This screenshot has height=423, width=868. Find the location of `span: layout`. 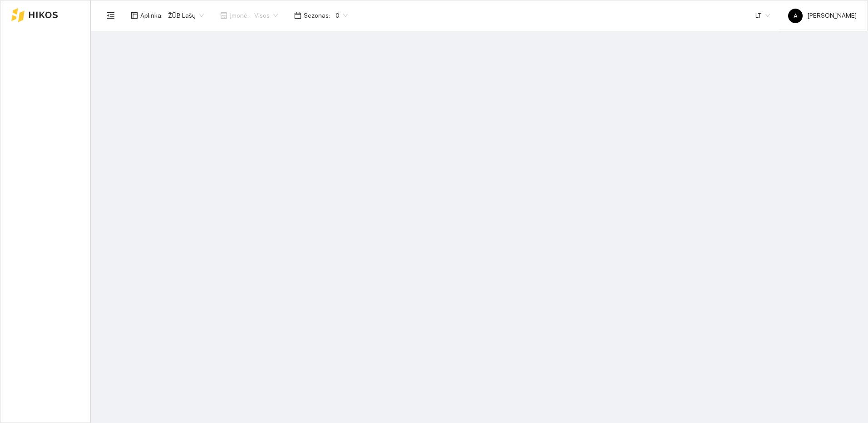

span: layout is located at coordinates (134, 15).